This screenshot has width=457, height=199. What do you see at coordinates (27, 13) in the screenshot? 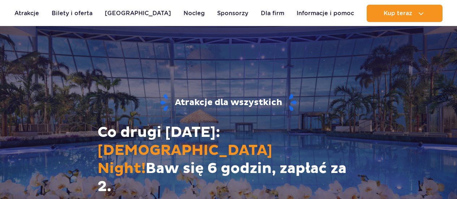
I see `a: Atrakcje` at bounding box center [27, 13].